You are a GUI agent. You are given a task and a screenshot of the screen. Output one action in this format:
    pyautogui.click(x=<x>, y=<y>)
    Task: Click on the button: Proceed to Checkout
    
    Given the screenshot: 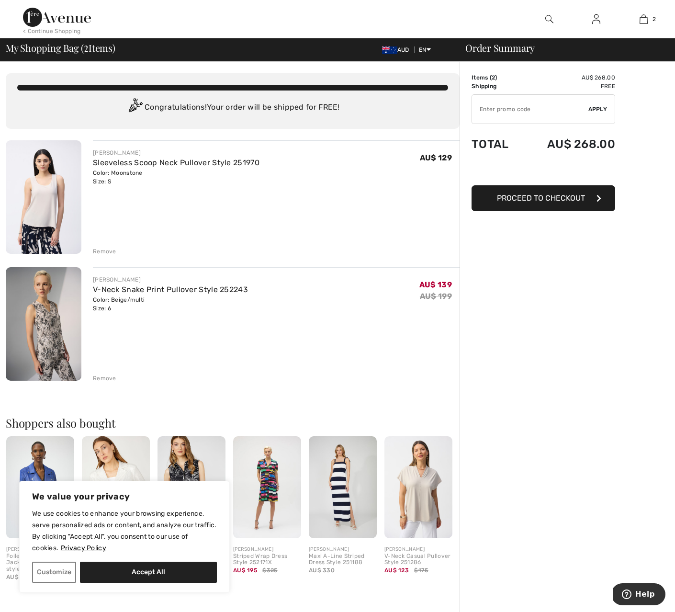 What is the action you would take?
    pyautogui.click(x=543, y=198)
    